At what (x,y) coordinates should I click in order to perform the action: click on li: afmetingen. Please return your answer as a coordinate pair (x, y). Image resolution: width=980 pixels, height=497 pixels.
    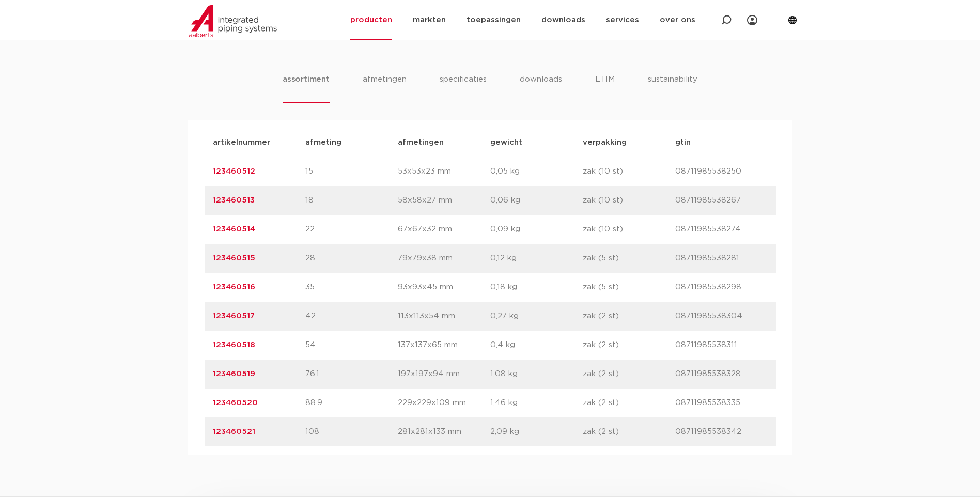
    Looking at the image, I should click on (384, 88).